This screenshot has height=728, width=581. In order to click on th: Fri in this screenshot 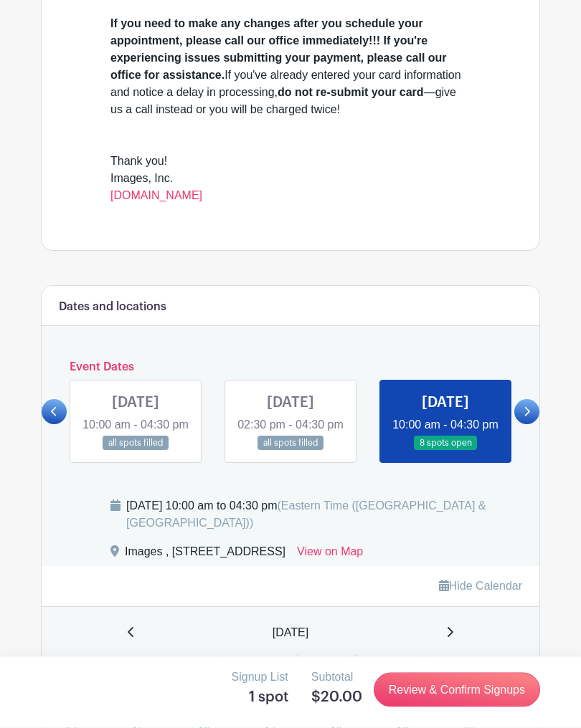, I will do `click(422, 661)`.